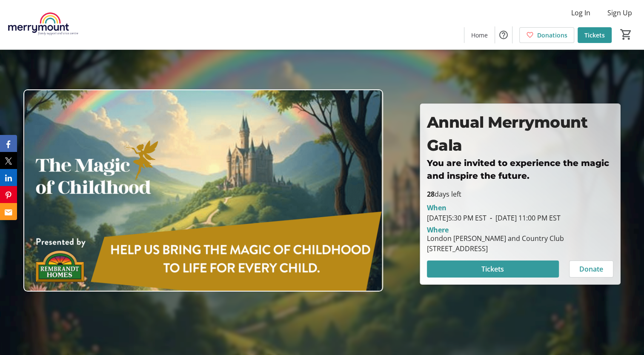  I want to click on span: Log In, so click(580, 13).